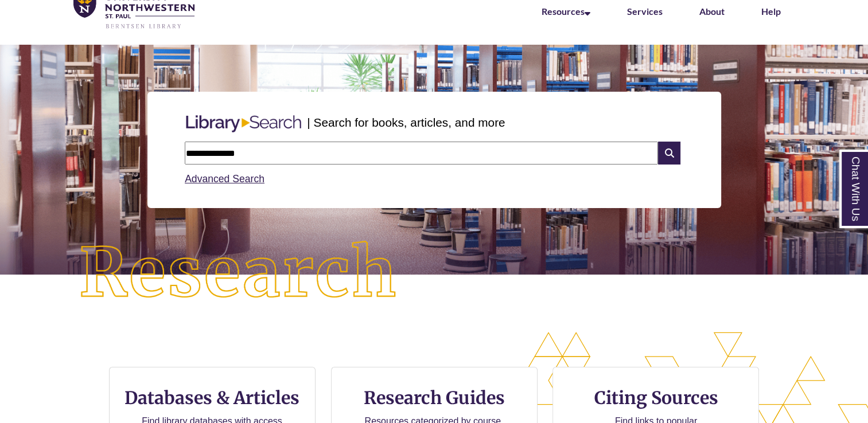 Image resolution: width=868 pixels, height=423 pixels. I want to click on h3: Citing Sources, so click(657, 398).